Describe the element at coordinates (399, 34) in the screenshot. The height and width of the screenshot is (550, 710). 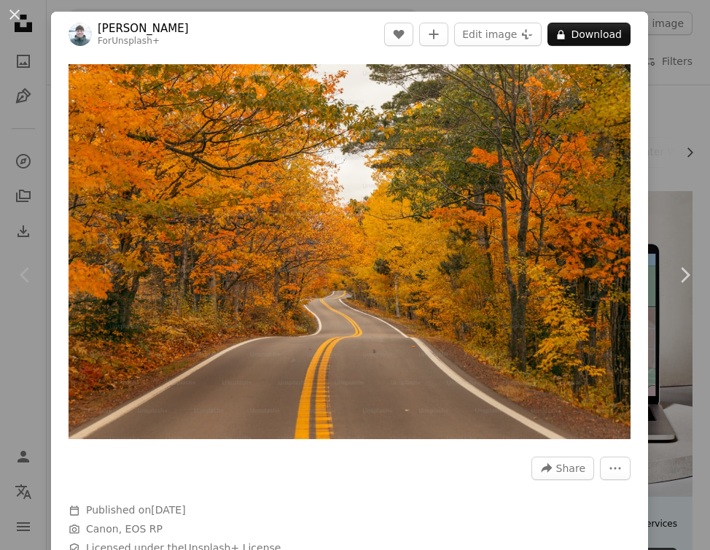
I see `button: Like` at that location.